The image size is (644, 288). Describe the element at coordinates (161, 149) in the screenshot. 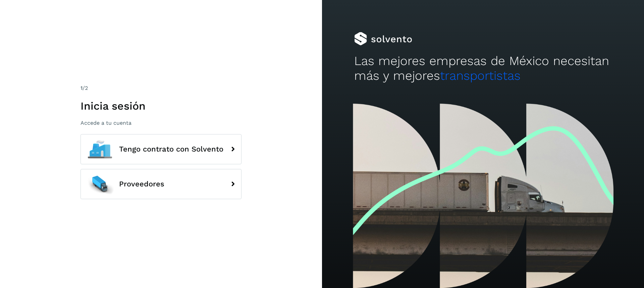

I see `button: Tengo contrato con Solvento` at that location.